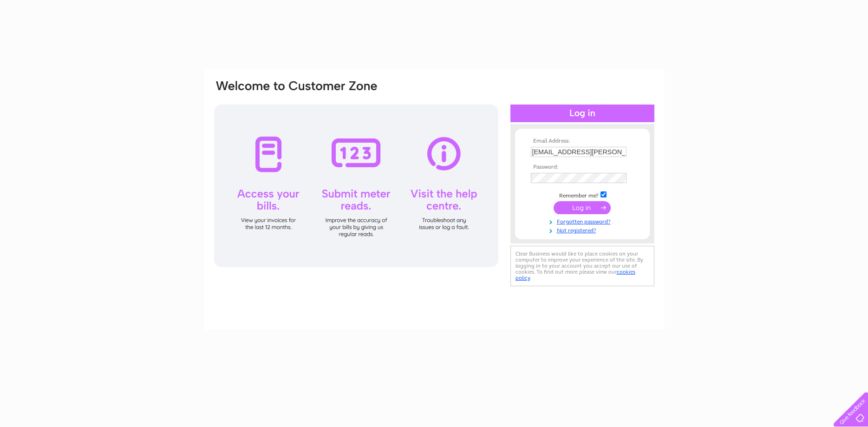 This screenshot has width=868, height=427. I want to click on input: Submit, so click(582, 208).